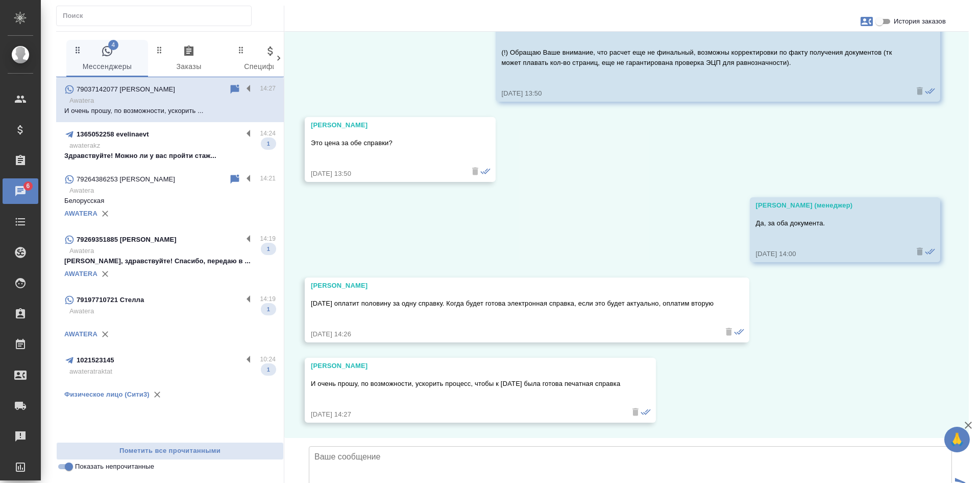  Describe the element at coordinates (170, 317) in the screenshot. I see `div: 79197710721 Стелла14:19Awatera1AWATERA` at that location.